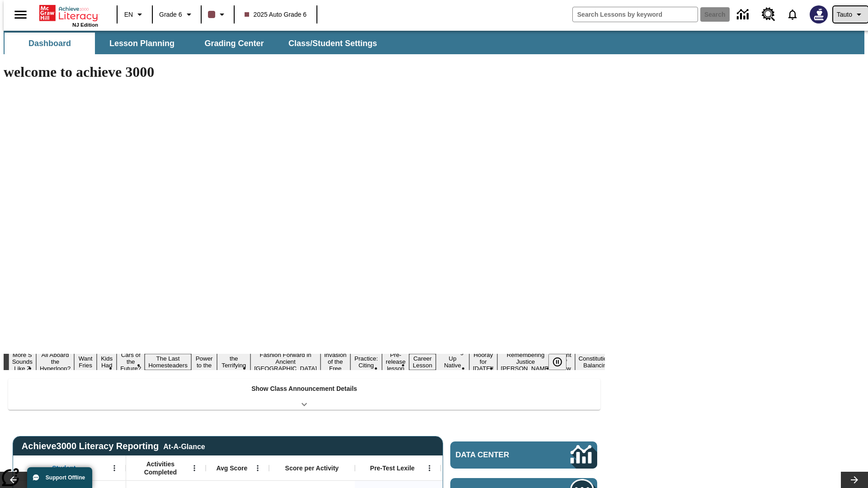  I want to click on button: Lesson Planning, so click(142, 43).